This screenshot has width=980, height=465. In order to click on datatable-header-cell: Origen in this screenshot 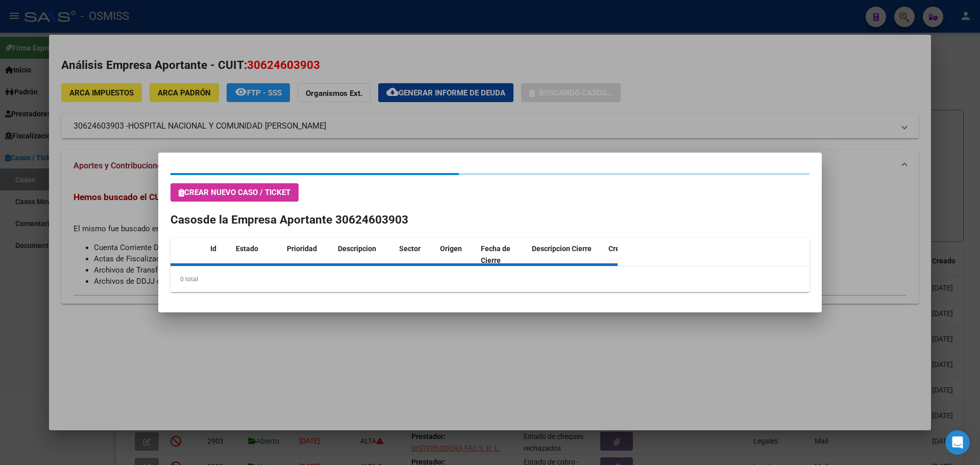, I will do `click(456, 255)`.